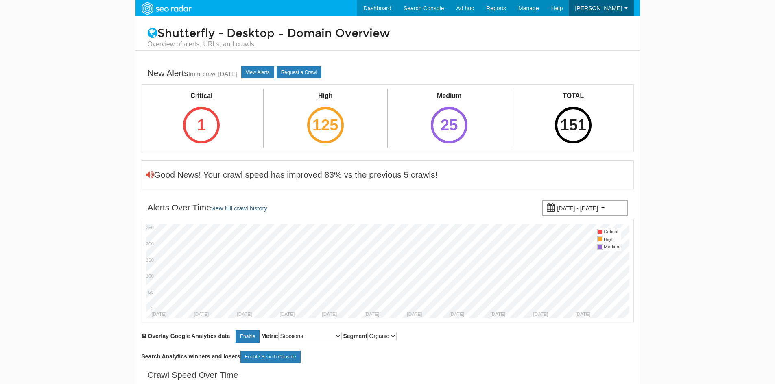 Image resolution: width=775 pixels, height=384 pixels. Describe the element at coordinates (325, 125) in the screenshot. I see `div: 125` at that location.